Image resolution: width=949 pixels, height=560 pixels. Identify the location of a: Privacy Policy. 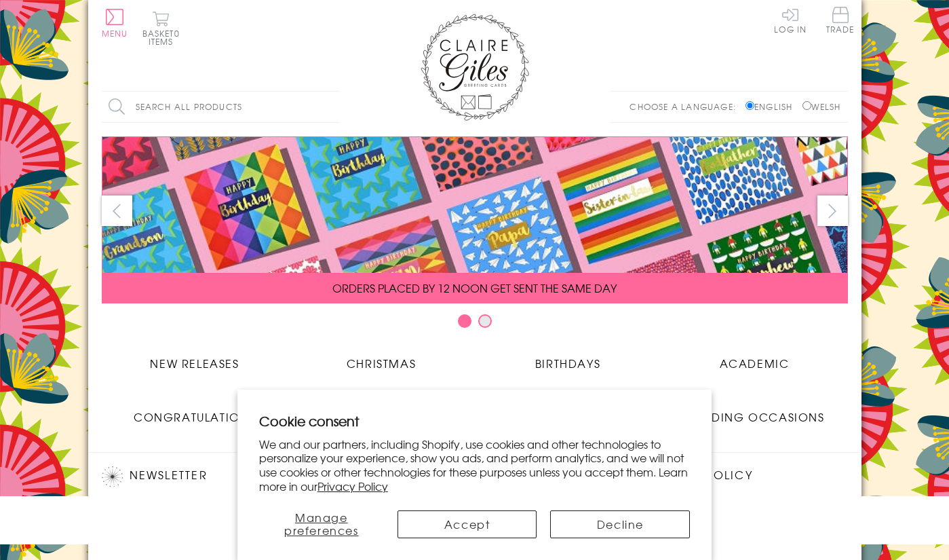
(353, 486).